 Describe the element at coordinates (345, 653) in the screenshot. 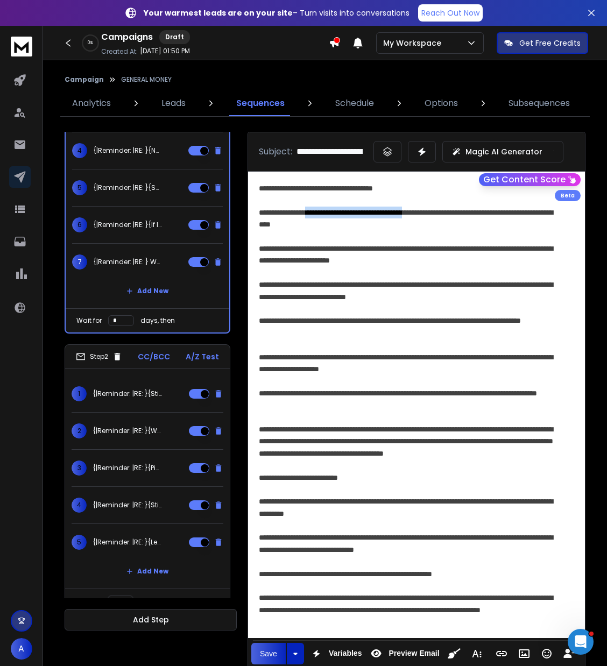

I see `span: Variables` at that location.